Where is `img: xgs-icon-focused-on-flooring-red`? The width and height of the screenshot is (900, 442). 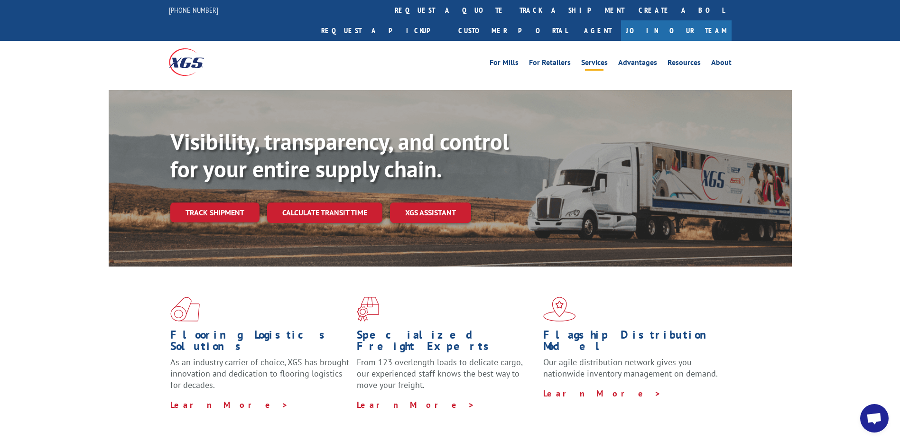
img: xgs-icon-focused-on-flooring-red is located at coordinates (367, 309).